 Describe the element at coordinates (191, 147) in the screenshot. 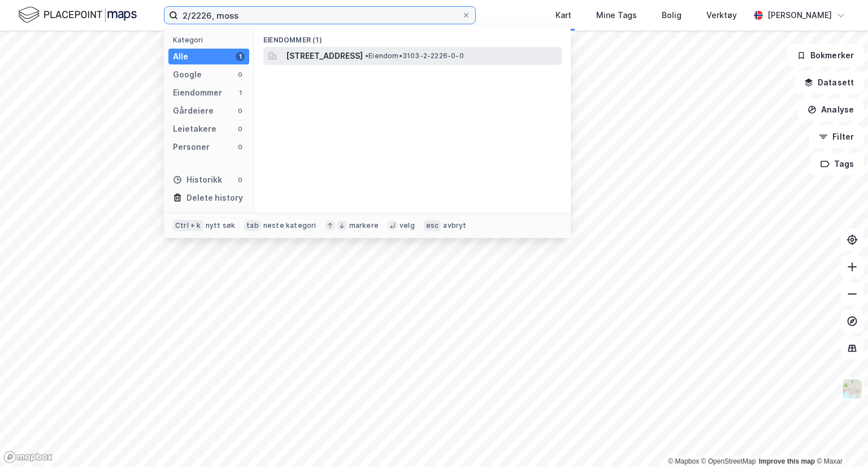

I see `div: Personer` at that location.